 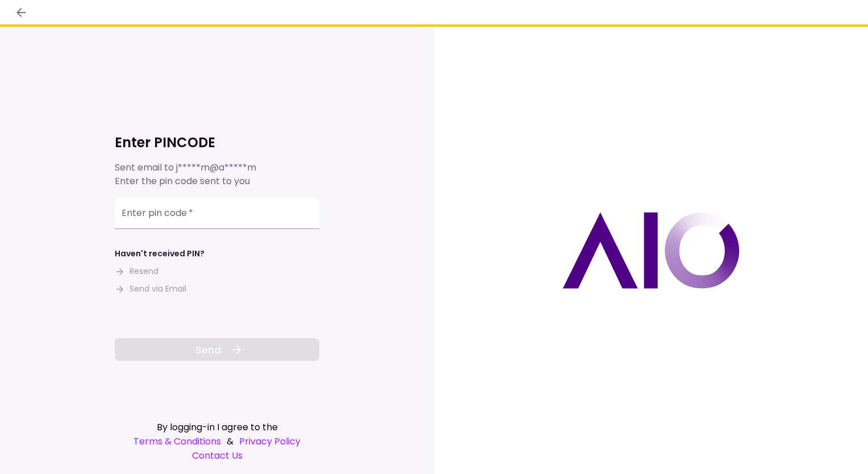 I want to click on button: Send, so click(x=217, y=349).